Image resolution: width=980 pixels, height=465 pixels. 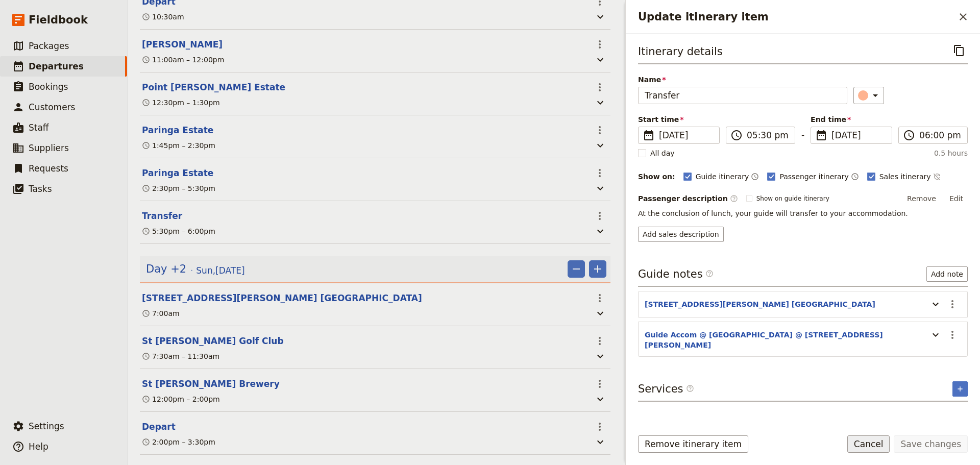 What do you see at coordinates (48, 46) in the screenshot?
I see `span: Packages` at bounding box center [48, 46].